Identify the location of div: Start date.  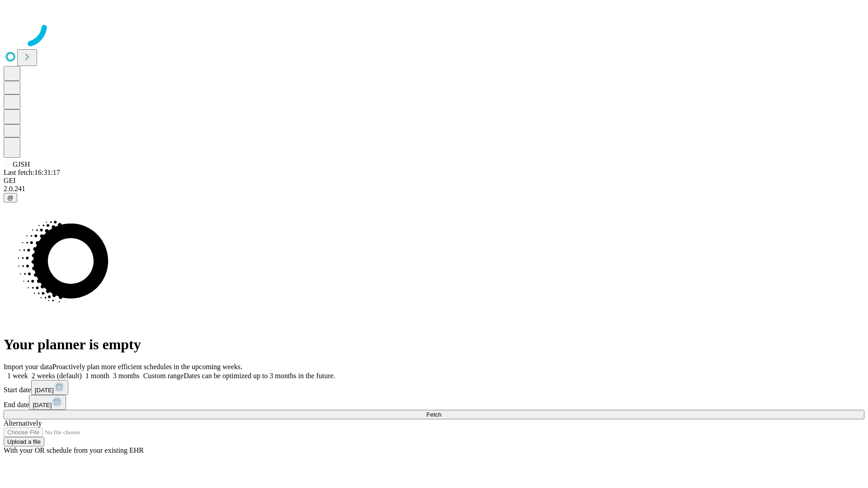
(434, 387).